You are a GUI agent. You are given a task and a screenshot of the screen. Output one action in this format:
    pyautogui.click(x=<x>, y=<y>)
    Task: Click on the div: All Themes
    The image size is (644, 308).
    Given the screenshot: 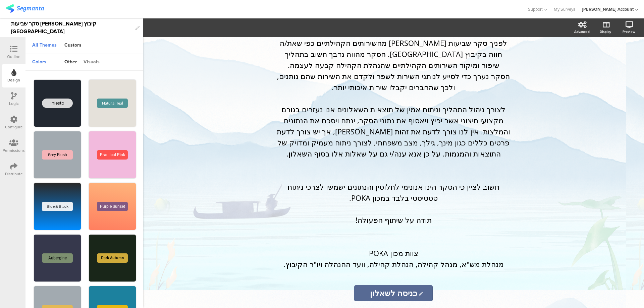 What is the action you would take?
    pyautogui.click(x=44, y=45)
    